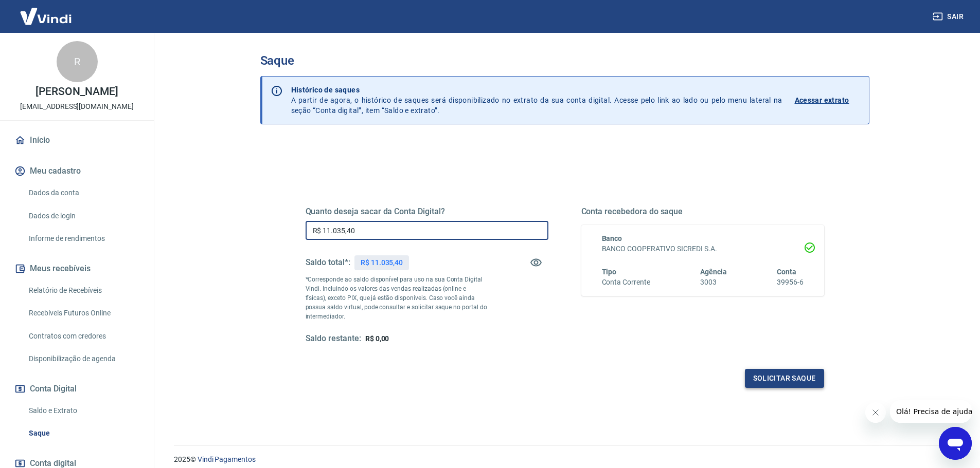  Describe the element at coordinates (76, 140) in the screenshot. I see `a: Início` at that location.